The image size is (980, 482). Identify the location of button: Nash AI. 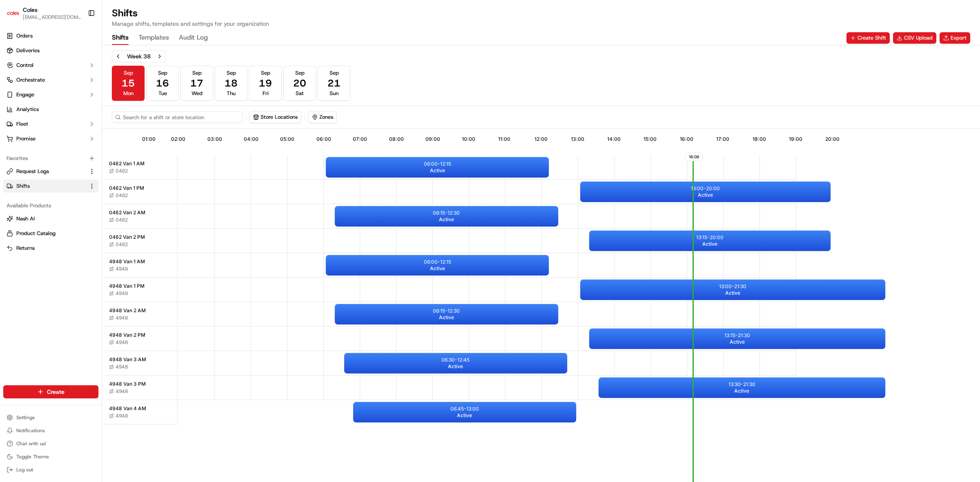
(51, 219).